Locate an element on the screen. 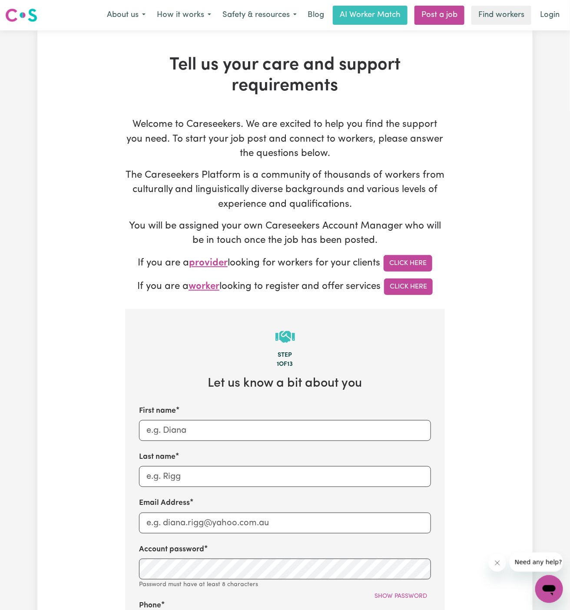 Image resolution: width=570 pixels, height=610 pixels. label: Email Address is located at coordinates (164, 503).